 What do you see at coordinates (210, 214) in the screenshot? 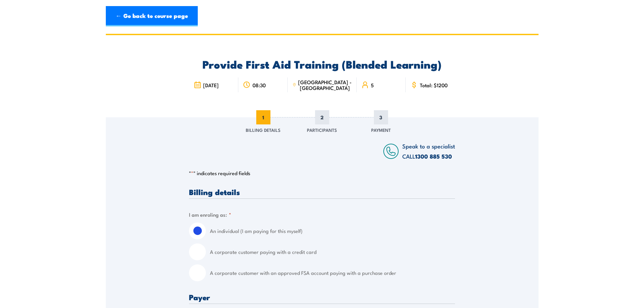
I see `legend: I am enroling as:` at bounding box center [210, 214].